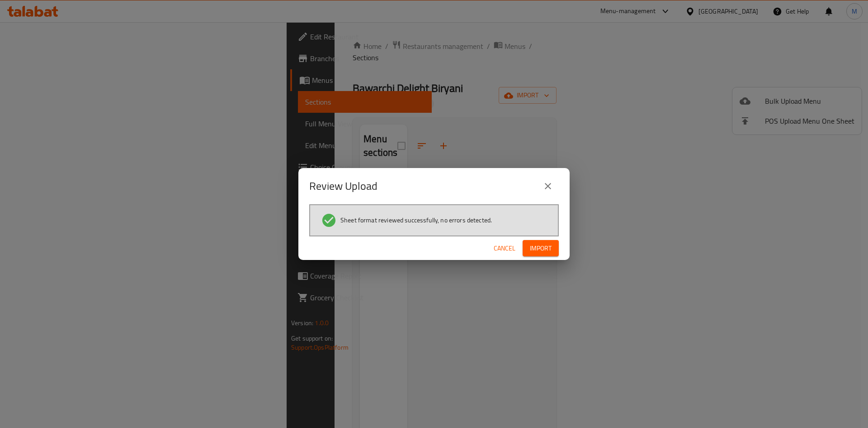 The height and width of the screenshot is (428, 868). What do you see at coordinates (343, 186) in the screenshot?
I see `h2: Review Upload` at bounding box center [343, 186].